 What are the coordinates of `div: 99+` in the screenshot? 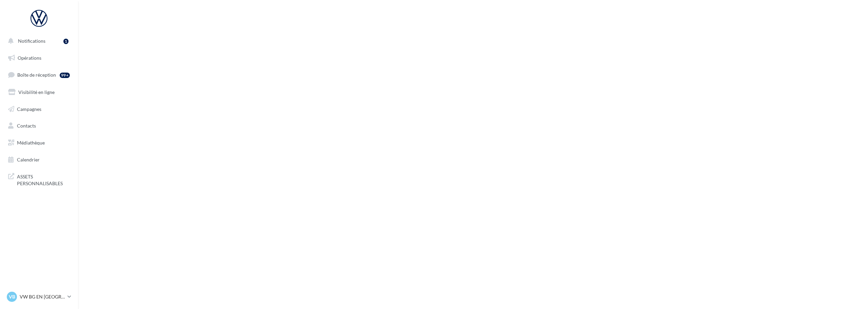 It's located at (65, 75).